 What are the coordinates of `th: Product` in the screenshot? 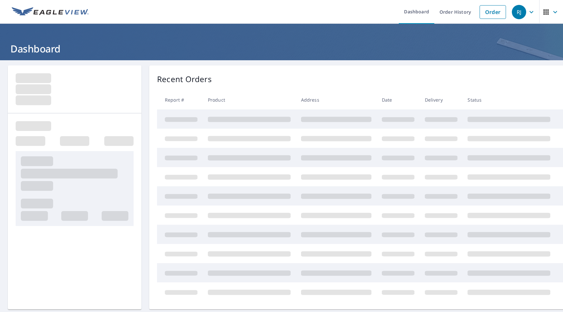 It's located at (249, 100).